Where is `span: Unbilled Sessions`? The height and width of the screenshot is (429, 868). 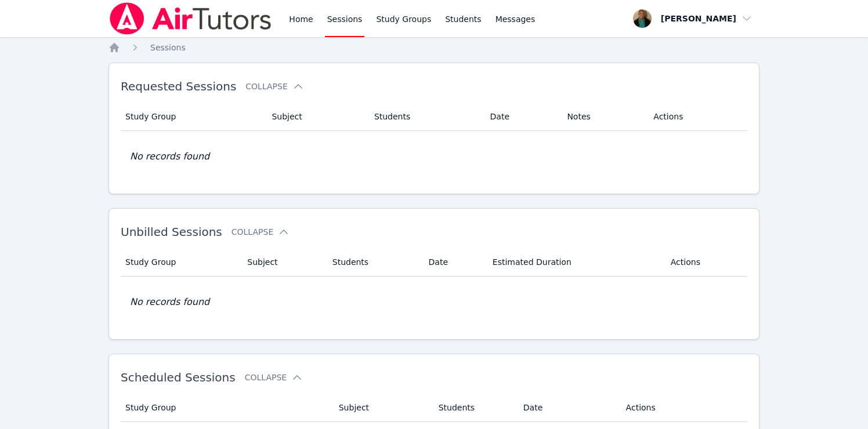
span: Unbilled Sessions is located at coordinates (171, 232).